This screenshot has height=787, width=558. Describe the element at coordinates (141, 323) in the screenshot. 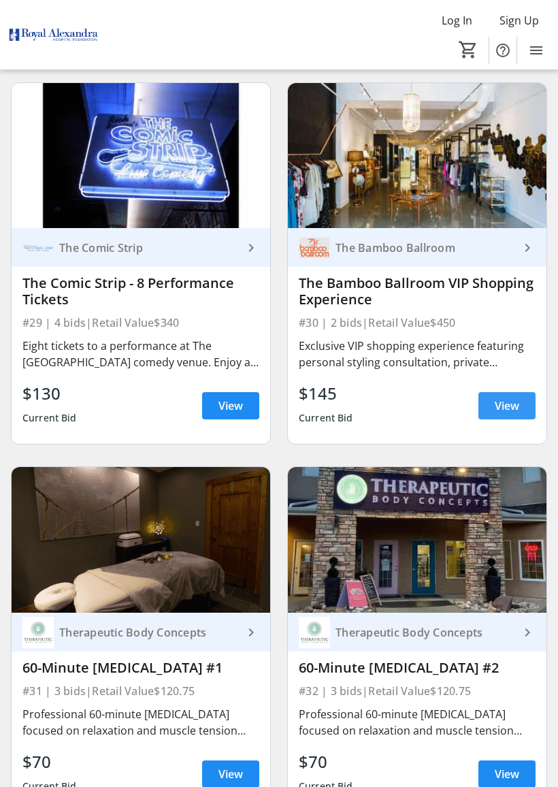

I see `div: #29 | 4 bids | Retail Value $340` at that location.